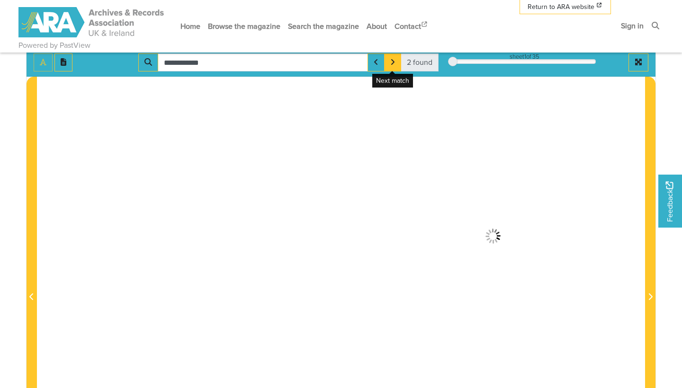  I want to click on a: Would you like to provide feedback?, so click(670, 201).